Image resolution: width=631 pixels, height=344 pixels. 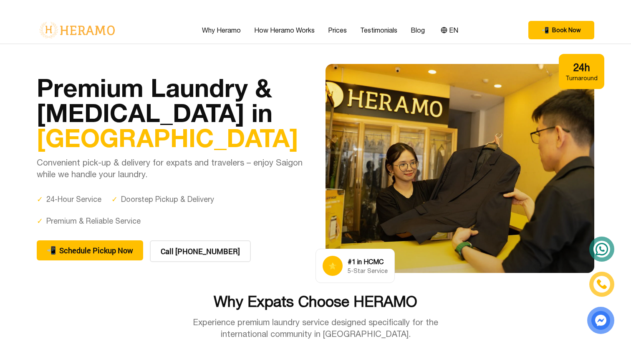 I want to click on a: phone-icon, so click(x=602, y=284).